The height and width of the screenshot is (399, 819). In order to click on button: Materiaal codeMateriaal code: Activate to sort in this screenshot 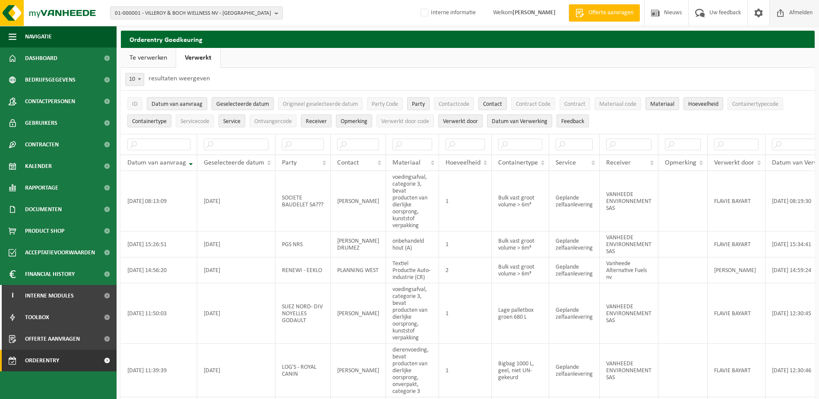, I will do `click(617, 104)`.